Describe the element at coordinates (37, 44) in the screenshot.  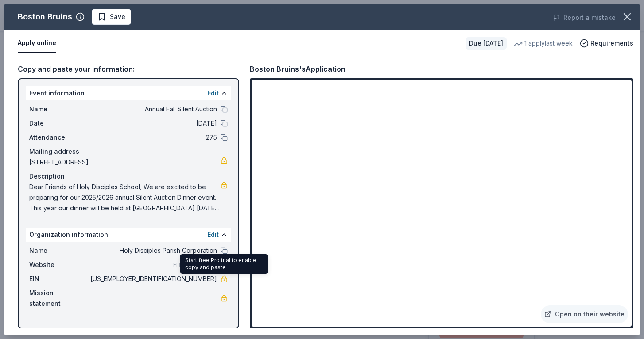
I see `button: Apply online` at that location.